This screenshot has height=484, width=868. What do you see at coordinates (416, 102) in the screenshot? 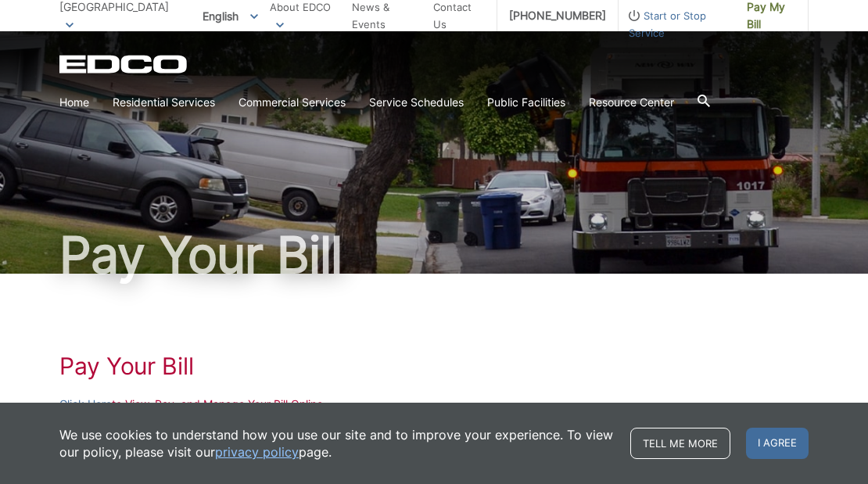
I see `a: Service Schedules` at bounding box center [416, 102].